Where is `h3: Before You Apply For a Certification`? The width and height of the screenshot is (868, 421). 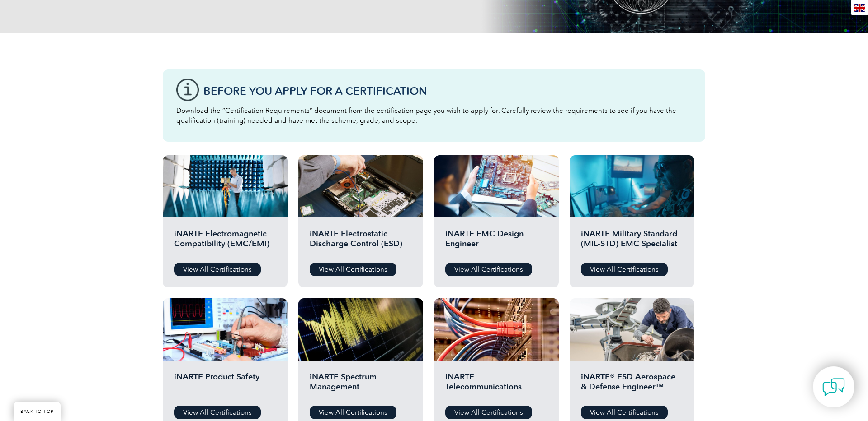
h3: Before You Apply For a Certification is located at coordinates (447, 90).